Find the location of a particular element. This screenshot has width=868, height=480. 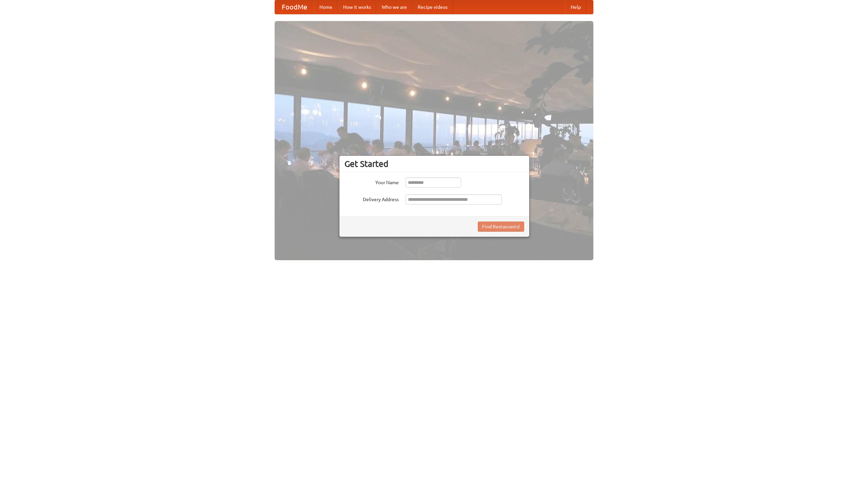

label: Your Name is located at coordinates (372, 181).